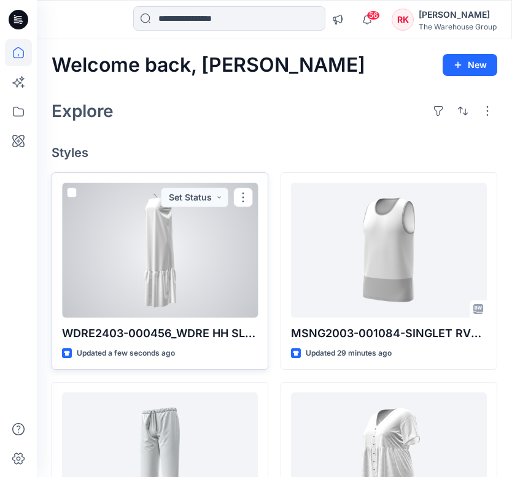 Image resolution: width=512 pixels, height=477 pixels. I want to click on div: RK, so click(402, 20).